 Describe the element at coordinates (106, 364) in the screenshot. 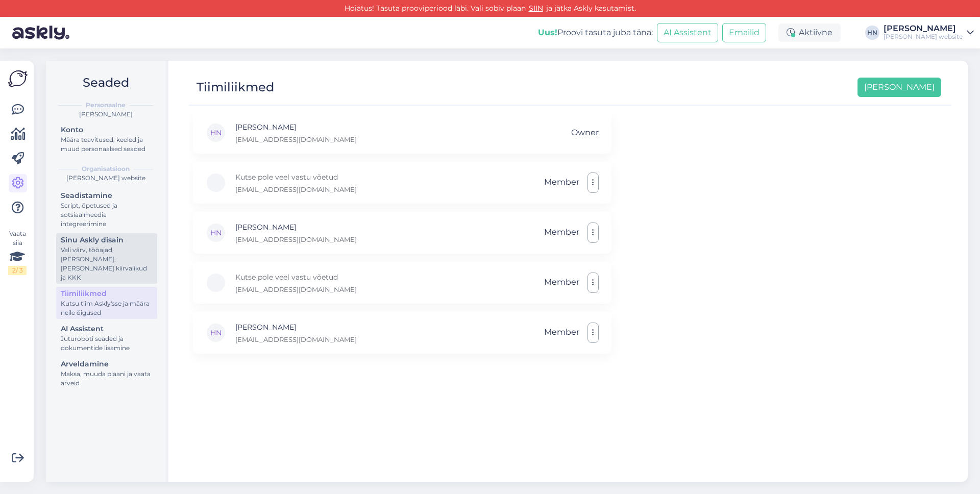

I see `div: Arveldamine` at that location.